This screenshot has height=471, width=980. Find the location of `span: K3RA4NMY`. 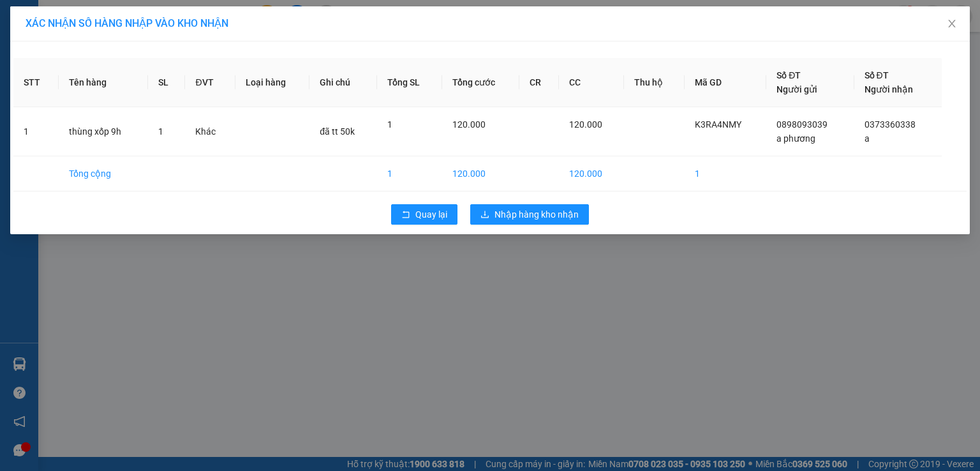

span: K3RA4NMY is located at coordinates (718, 124).